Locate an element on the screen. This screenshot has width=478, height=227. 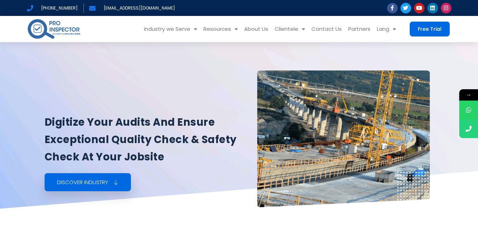
a: Clientele is located at coordinates (290, 29).